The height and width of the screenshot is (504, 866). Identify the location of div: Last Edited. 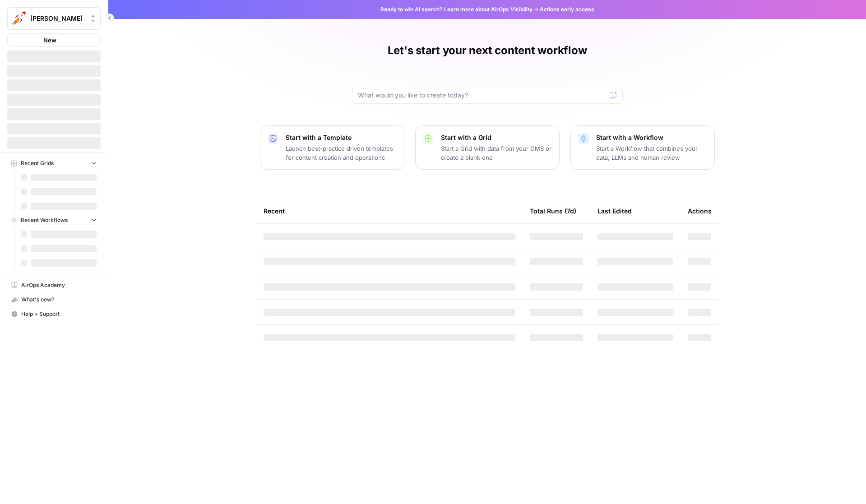
(615, 210).